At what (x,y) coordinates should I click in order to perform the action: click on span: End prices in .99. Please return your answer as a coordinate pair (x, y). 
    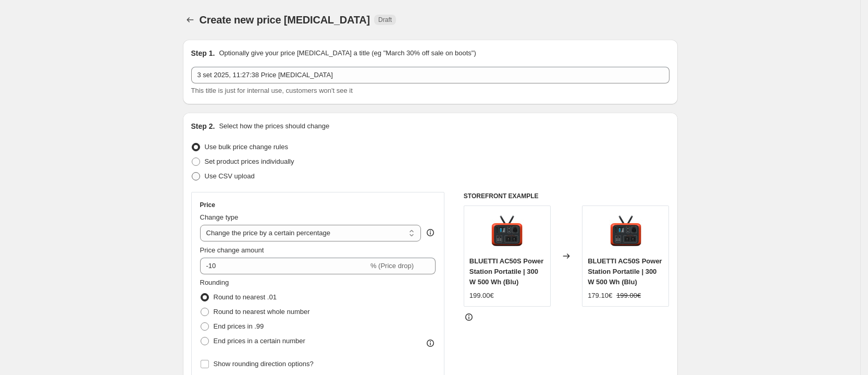
    Looking at the image, I should click on (239, 326).